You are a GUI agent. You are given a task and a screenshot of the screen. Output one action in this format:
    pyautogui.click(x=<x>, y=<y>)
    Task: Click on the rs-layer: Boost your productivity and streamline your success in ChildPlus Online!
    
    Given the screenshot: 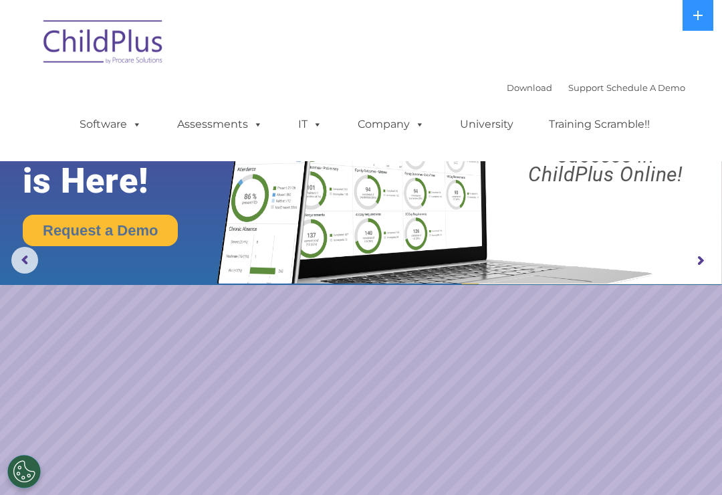 What is the action you would take?
    pyautogui.click(x=605, y=137)
    